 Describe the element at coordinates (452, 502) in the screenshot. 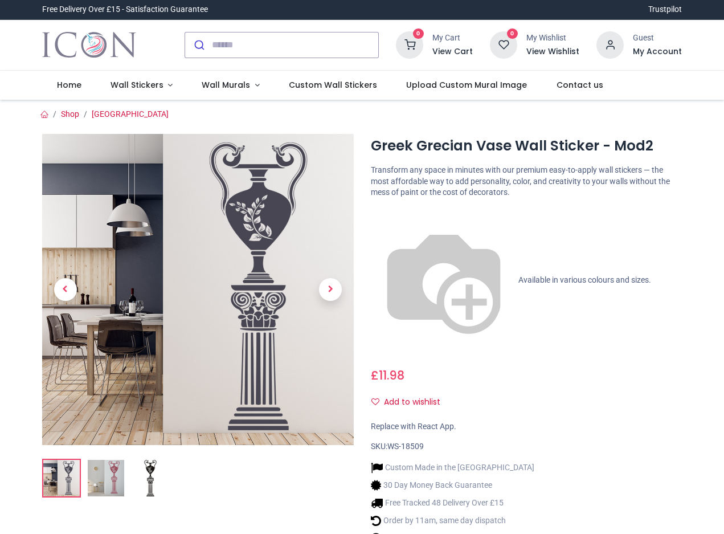

I see `li: Free Tracked 48 Delivery Over £15` at that location.